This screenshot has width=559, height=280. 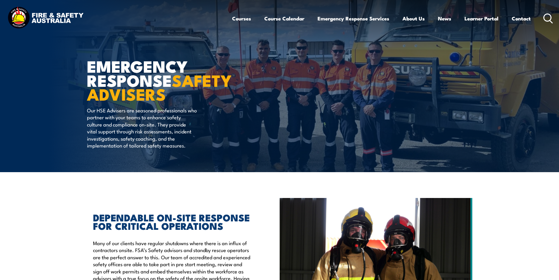 I want to click on a: Course Calendar, so click(x=284, y=18).